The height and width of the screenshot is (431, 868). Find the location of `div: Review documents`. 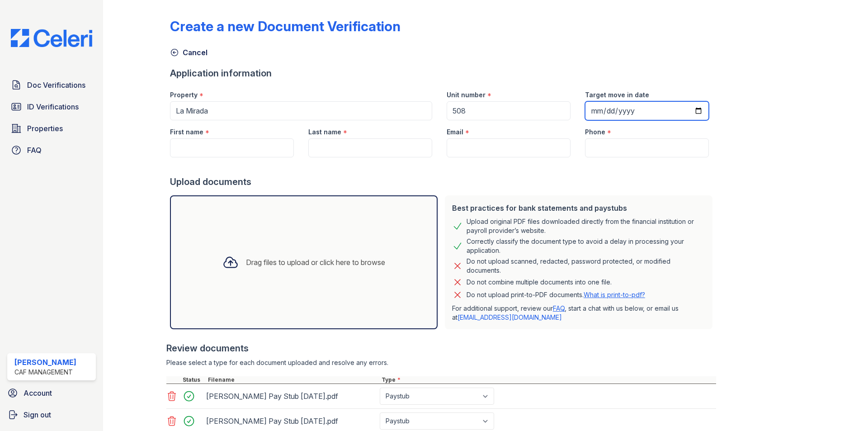

div: Review documents is located at coordinates (441, 349).